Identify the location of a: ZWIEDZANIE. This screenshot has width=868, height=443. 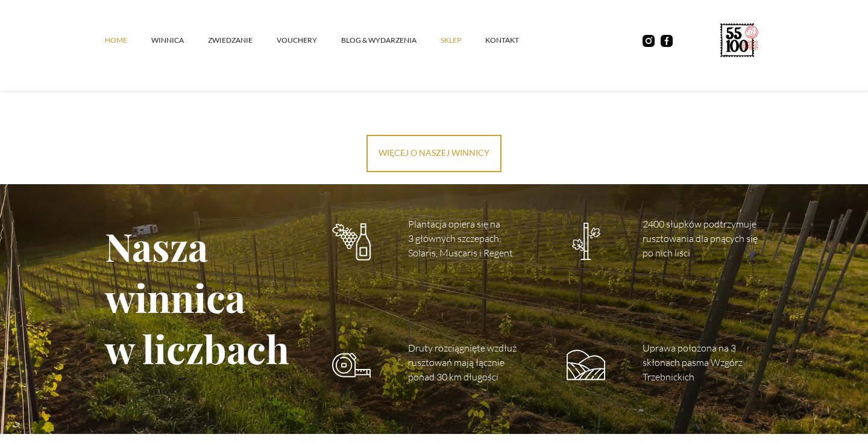
(243, 40).